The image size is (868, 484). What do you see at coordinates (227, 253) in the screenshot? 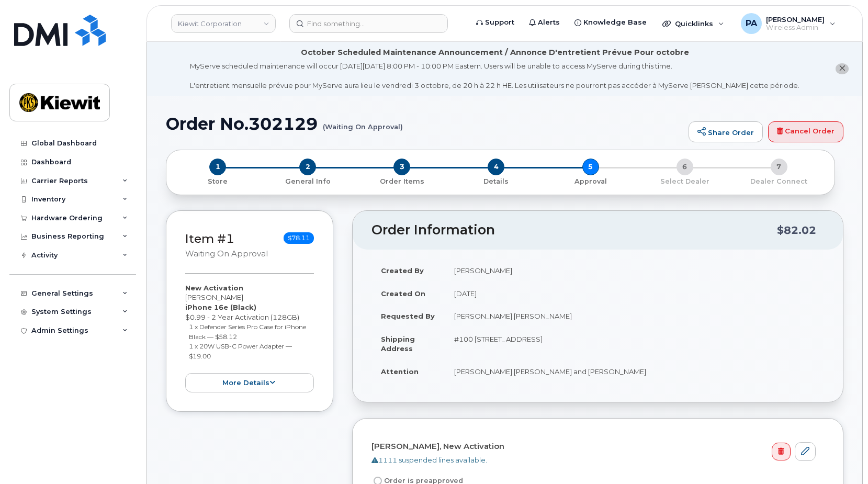
I see `small: Waiting On Approval` at bounding box center [227, 253].